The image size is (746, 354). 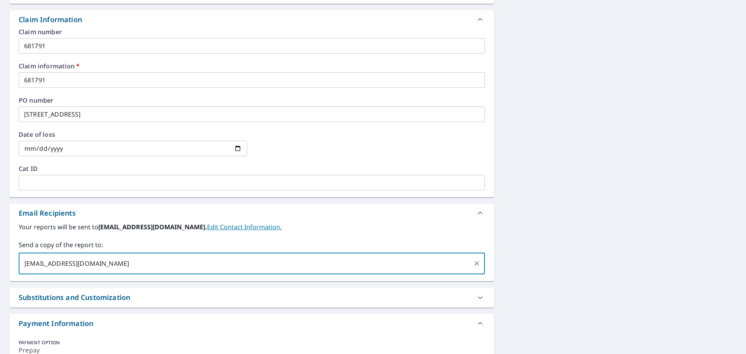 I want to click on label: Send a copy of the report to:, so click(x=252, y=245).